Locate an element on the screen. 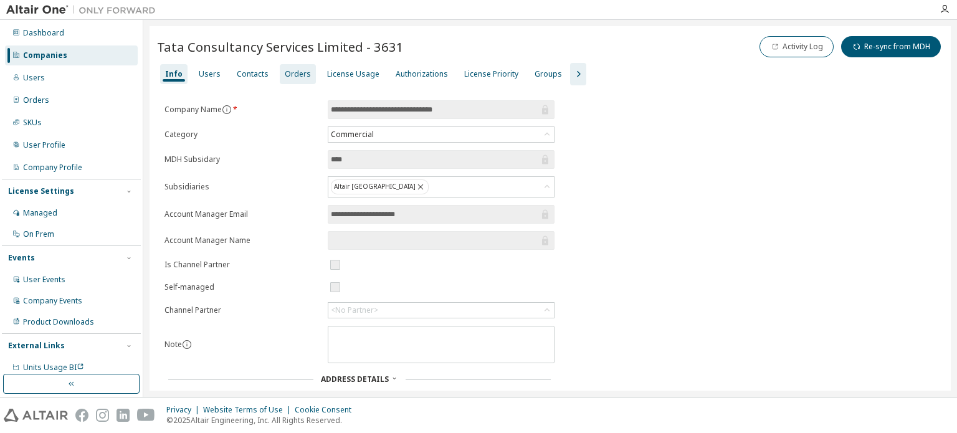  label: Self-managed is located at coordinates (242, 287).